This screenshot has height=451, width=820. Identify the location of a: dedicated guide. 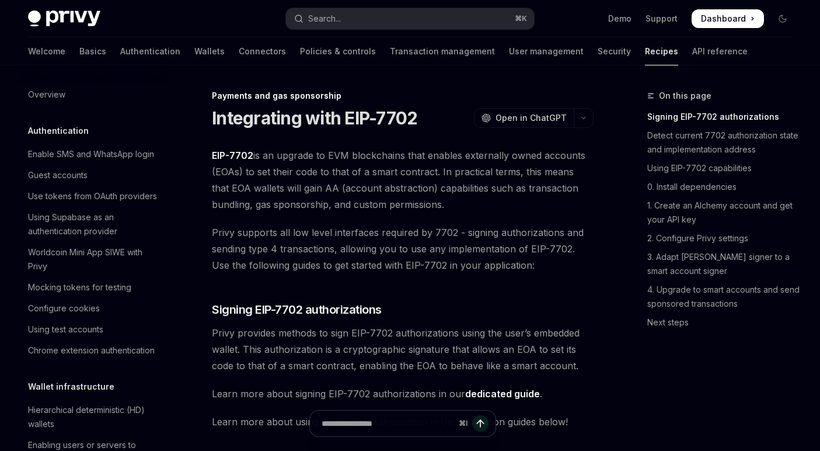
(503, 394).